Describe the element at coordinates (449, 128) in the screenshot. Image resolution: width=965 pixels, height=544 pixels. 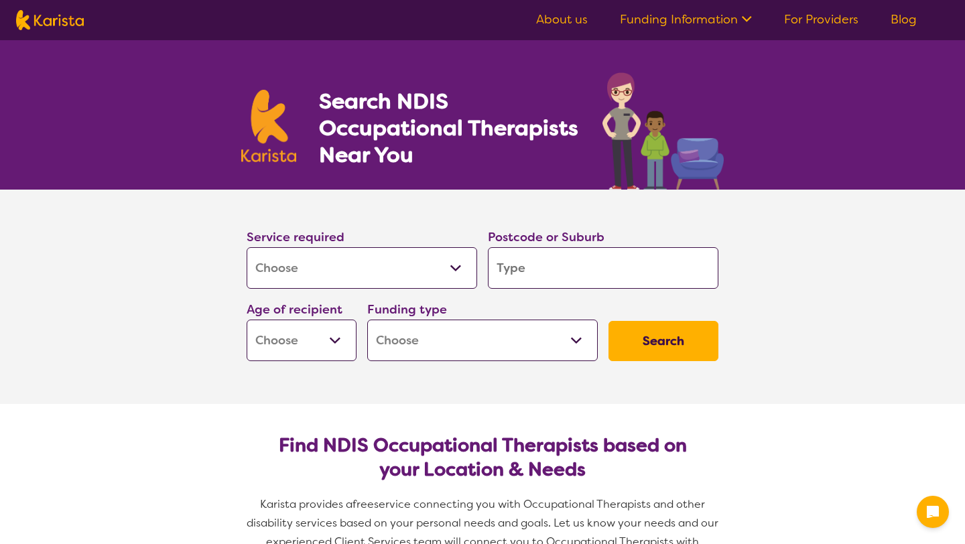
I see `h1: Search NDIS Occupational Therapists Near You` at that location.